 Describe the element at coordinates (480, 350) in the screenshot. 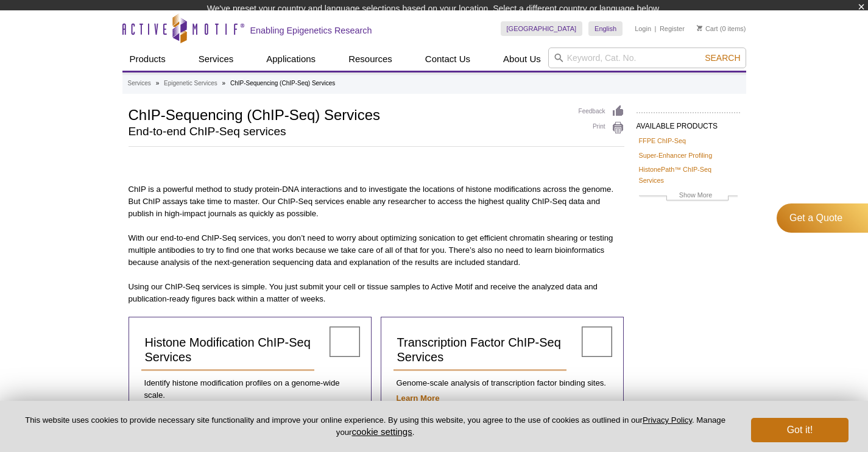

I see `a: Transcription Factor ChIP-Seq Services` at that location.